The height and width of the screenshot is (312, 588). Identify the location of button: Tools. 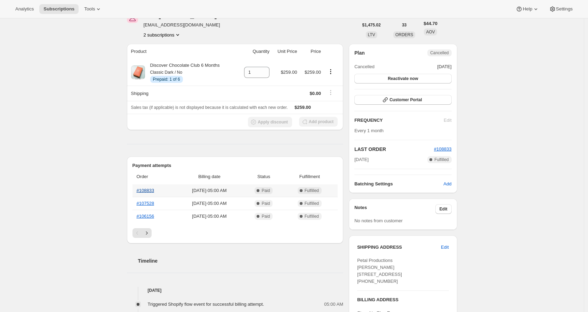
(93, 9).